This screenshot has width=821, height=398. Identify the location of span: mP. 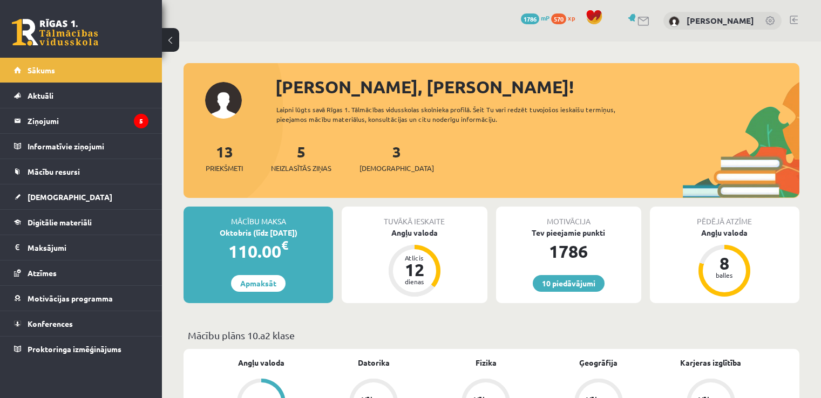
(545, 18).